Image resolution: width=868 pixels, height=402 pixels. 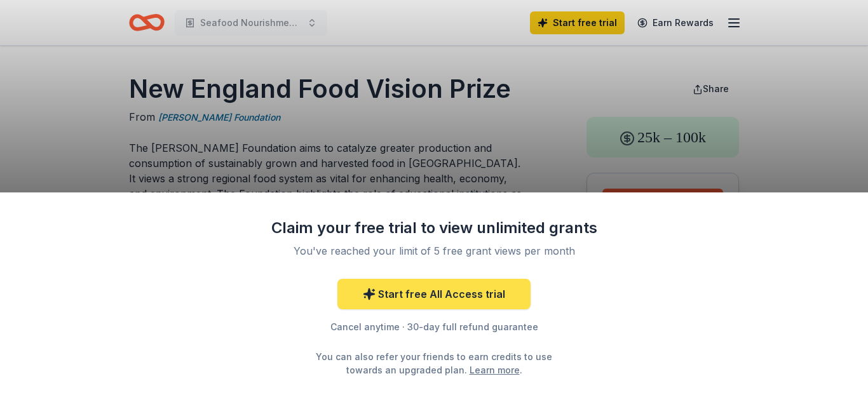 What do you see at coordinates (434, 228) in the screenshot?
I see `div: Claim your free trial to view unlimited grants` at bounding box center [434, 228].